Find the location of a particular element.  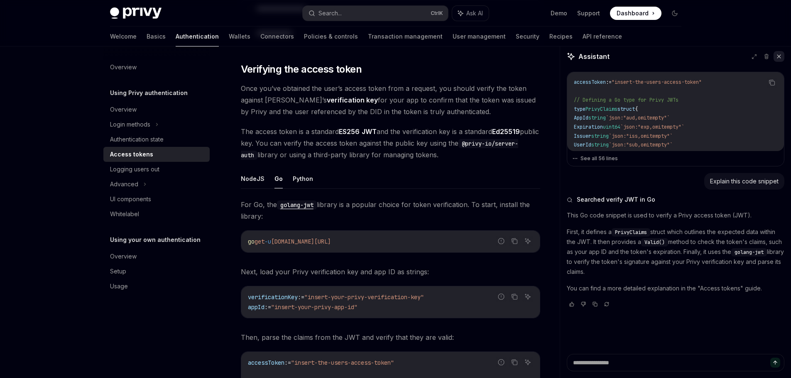

div: UI components is located at coordinates (130, 199).